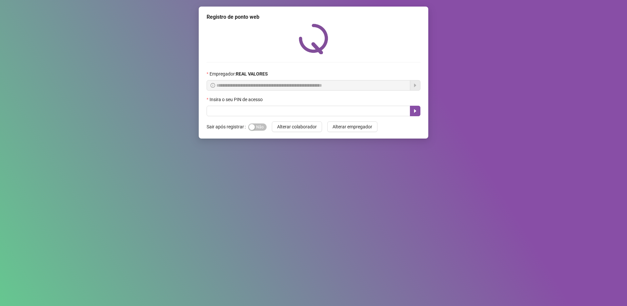  Describe the element at coordinates (297, 127) in the screenshot. I see `span: Alterar colaborador` at that location.